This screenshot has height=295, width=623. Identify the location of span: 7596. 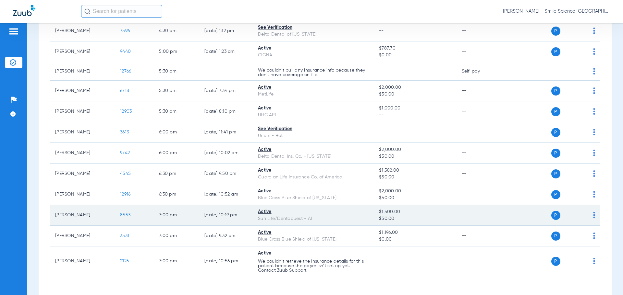
(125, 31).